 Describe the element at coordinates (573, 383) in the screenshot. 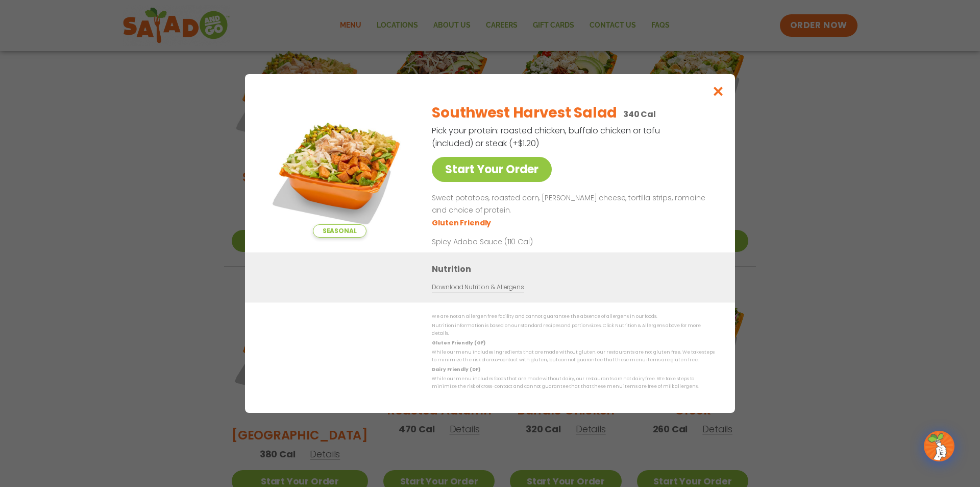

I see `p: While our menu includes foods that are made without dairy, our restaurants are not dairy free. We...` at that location.